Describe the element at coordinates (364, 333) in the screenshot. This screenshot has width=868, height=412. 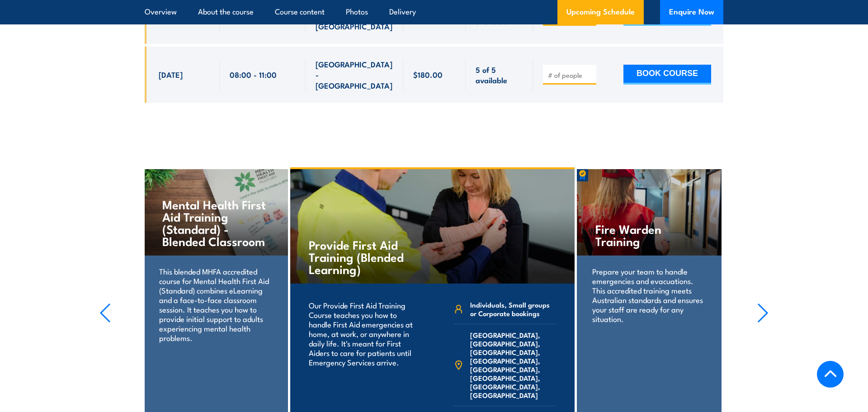
I see `p: Our Provide First Aid Training Course teaches you how to handle First Aid emergencies at home, at...` at that location.